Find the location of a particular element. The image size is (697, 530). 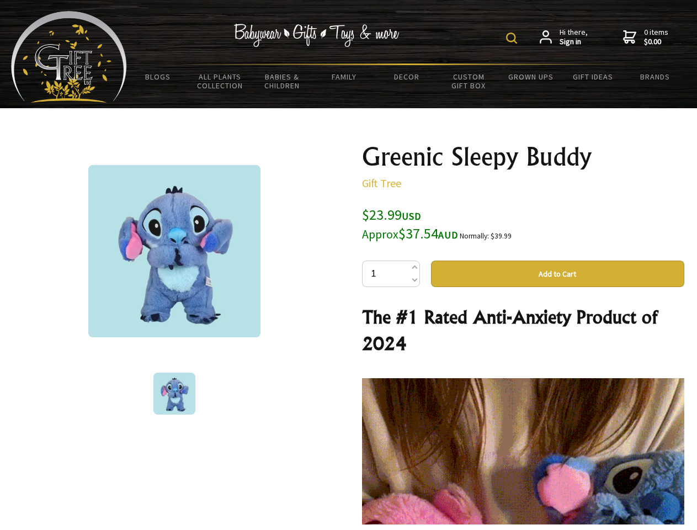

img: Babywear - Gifts - Toys & more is located at coordinates (317, 35).